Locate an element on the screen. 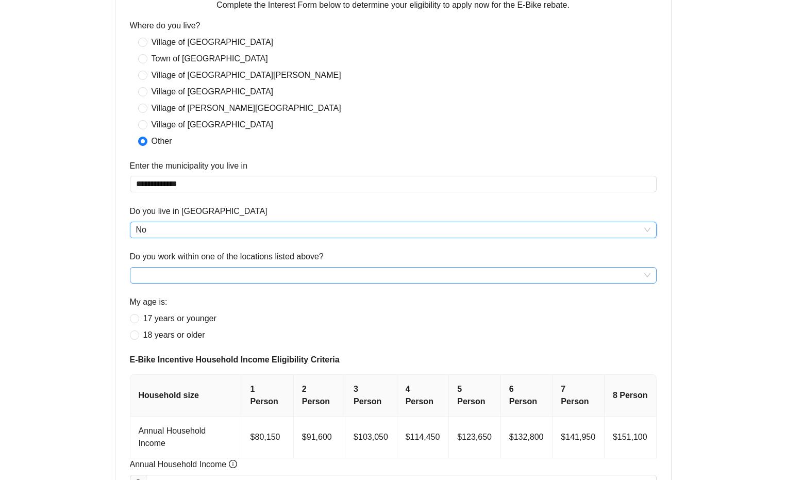 This screenshot has width=786, height=480. th: 6 Person is located at coordinates (527, 395).